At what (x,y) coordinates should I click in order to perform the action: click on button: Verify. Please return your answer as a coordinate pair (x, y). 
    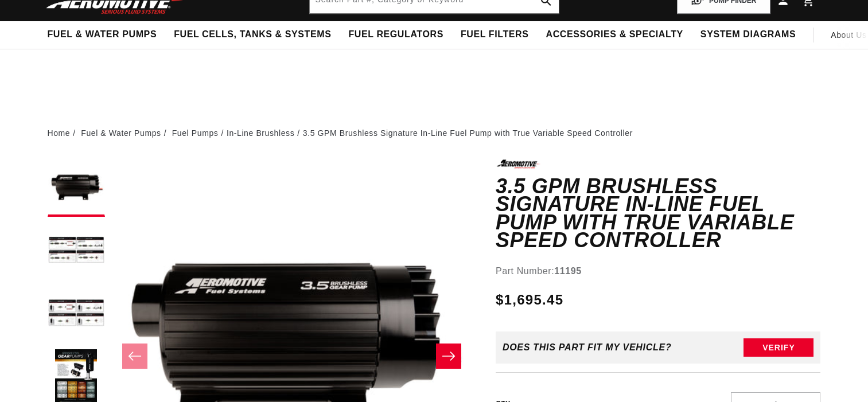
    Looking at the image, I should click on (778, 347).